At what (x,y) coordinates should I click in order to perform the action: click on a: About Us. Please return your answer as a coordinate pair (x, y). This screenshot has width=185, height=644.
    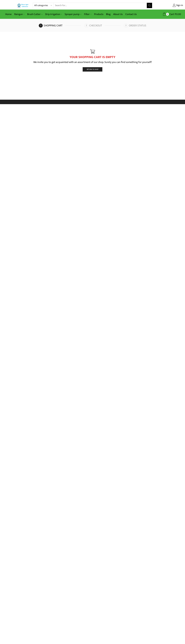
    Looking at the image, I should click on (118, 14).